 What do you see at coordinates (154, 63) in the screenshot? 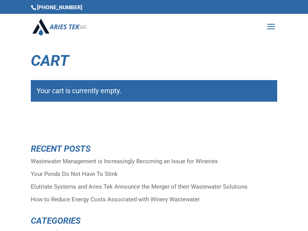
I see `h1: Cart` at bounding box center [154, 63].